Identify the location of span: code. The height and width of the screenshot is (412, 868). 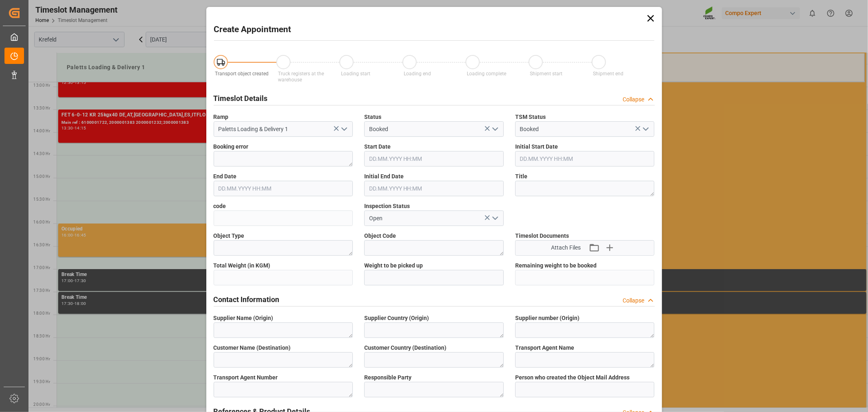
(220, 206).